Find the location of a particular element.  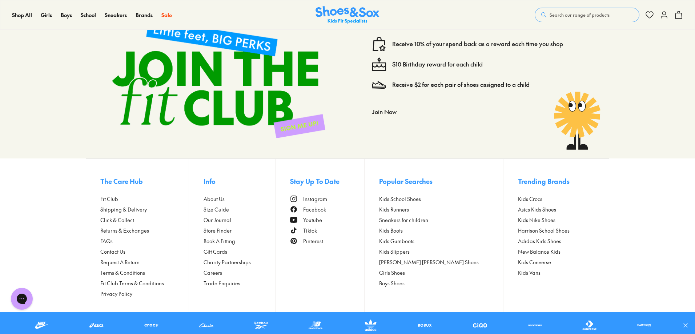

a: Careers is located at coordinates (240, 273).